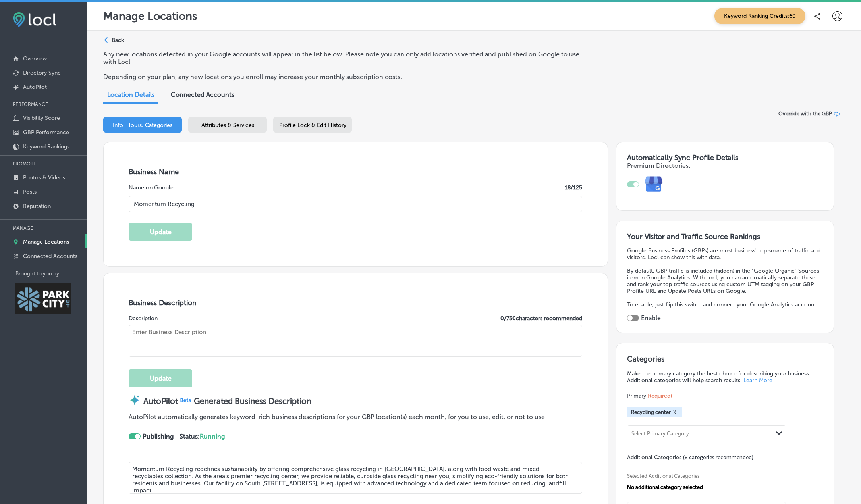 The width and height of the screenshot is (861, 504). Describe the element at coordinates (651, 317) in the screenshot. I see `label: Enable` at that location.